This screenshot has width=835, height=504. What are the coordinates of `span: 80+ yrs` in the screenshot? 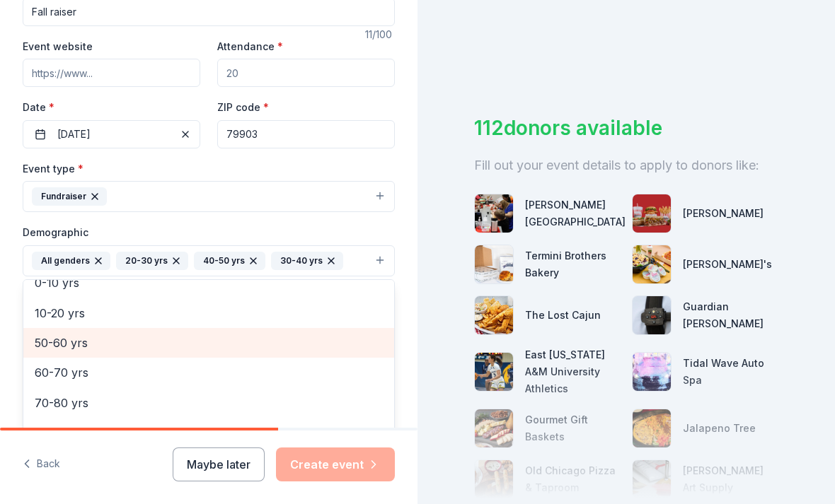 It's located at (208, 433).